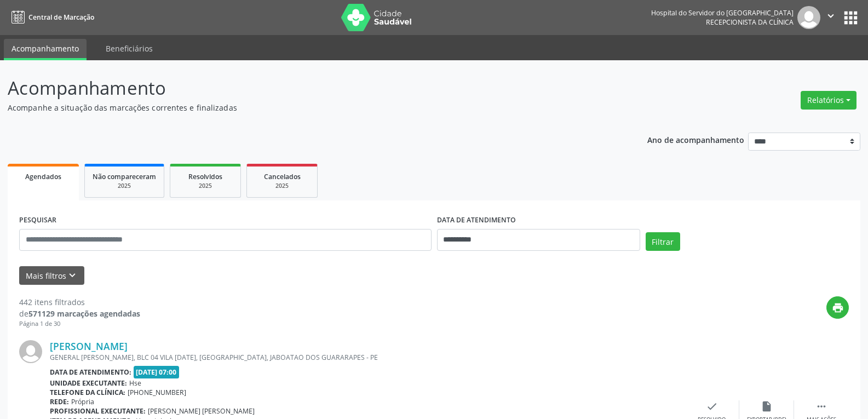 Image resolution: width=868 pixels, height=419 pixels. What do you see at coordinates (72, 275) in the screenshot?
I see `i: keyboard_arrow_down` at bounding box center [72, 275].